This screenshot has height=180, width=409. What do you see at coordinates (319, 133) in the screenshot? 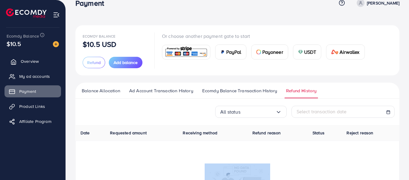
I see `span: Status` at bounding box center [319, 133].